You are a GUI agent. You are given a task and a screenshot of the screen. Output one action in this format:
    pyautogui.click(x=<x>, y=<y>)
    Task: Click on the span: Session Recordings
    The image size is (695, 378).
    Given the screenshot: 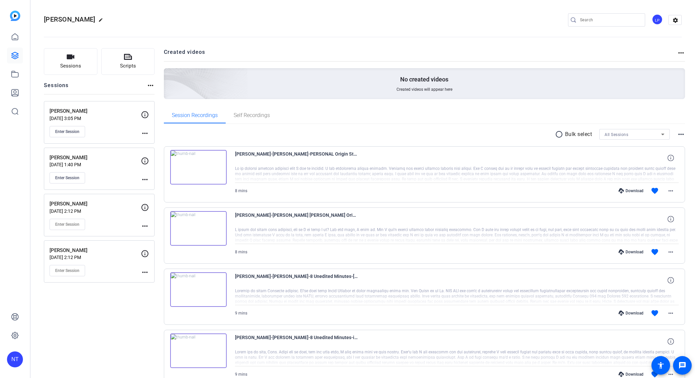 What is the action you would take?
    pyautogui.click(x=195, y=115)
    